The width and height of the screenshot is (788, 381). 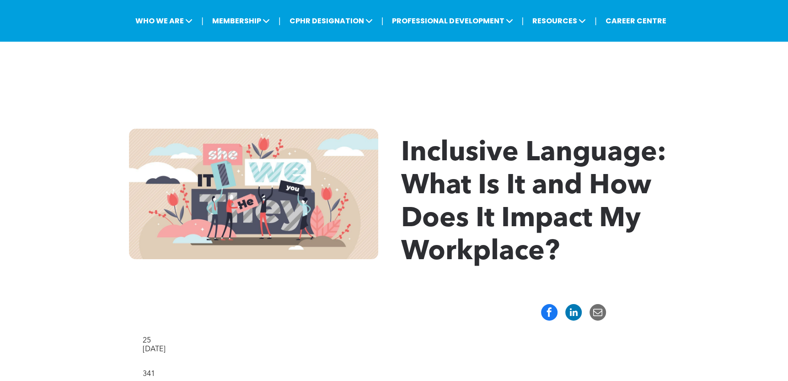 What do you see at coordinates (636, 21) in the screenshot?
I see `a: CAREER CENTRE` at bounding box center [636, 21].